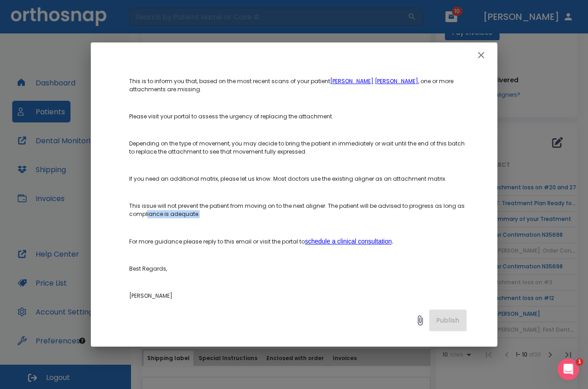 The height and width of the screenshot is (389, 588). What do you see at coordinates (580, 362) in the screenshot?
I see `span: 1` at bounding box center [580, 362].